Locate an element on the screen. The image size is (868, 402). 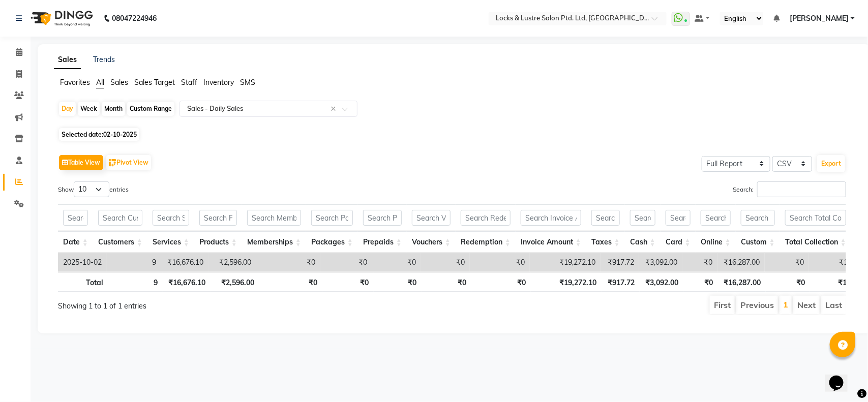
th: Memberships: activate to sort column ascending is located at coordinates (274, 242).